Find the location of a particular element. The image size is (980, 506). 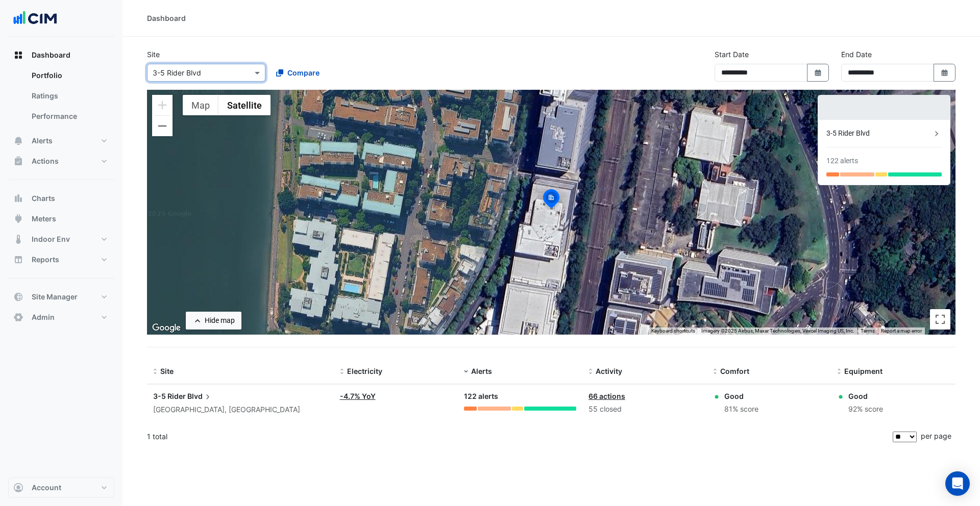

div: Open Intercom Messenger is located at coordinates (957, 483).